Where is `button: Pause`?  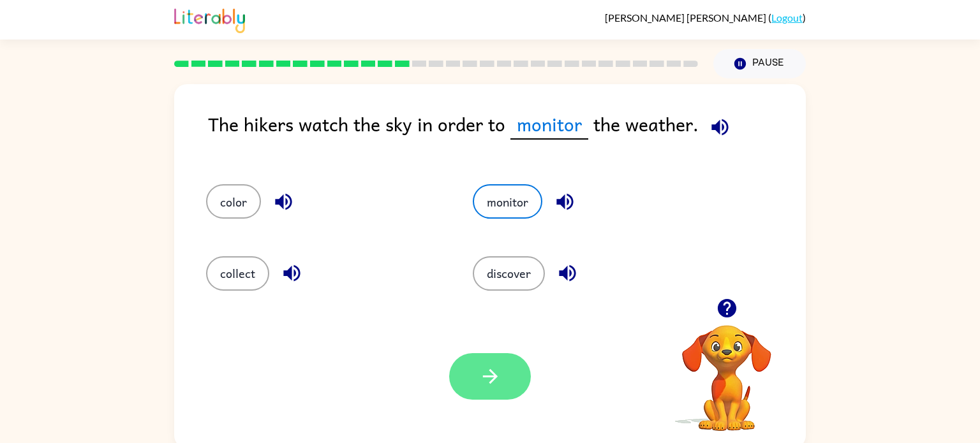 button: Pause is located at coordinates (759, 63).